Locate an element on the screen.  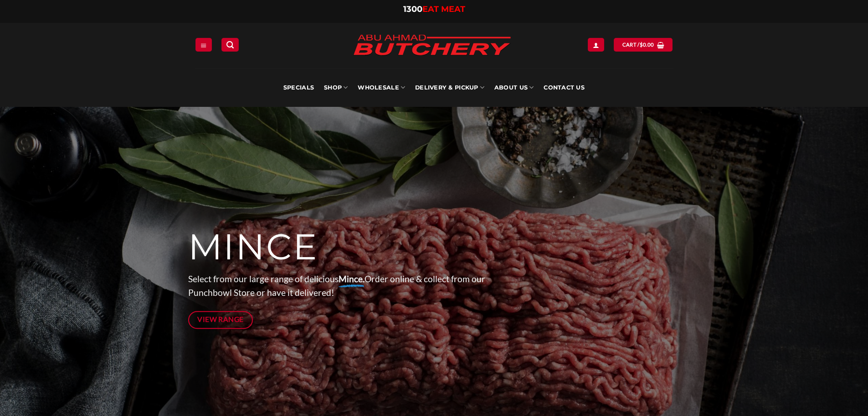
a: SHOP is located at coordinates (336, 88).